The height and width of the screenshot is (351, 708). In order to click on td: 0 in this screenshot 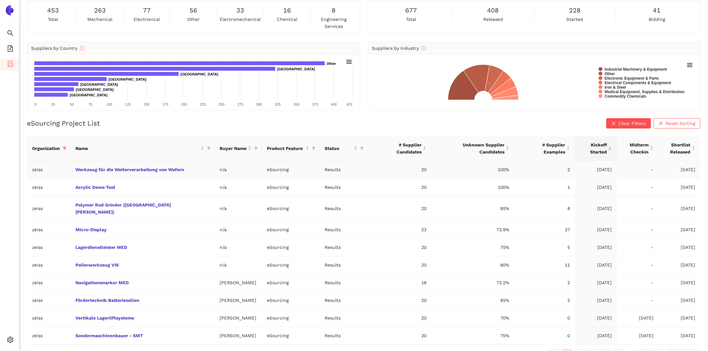, I will do `click(544, 335)`.